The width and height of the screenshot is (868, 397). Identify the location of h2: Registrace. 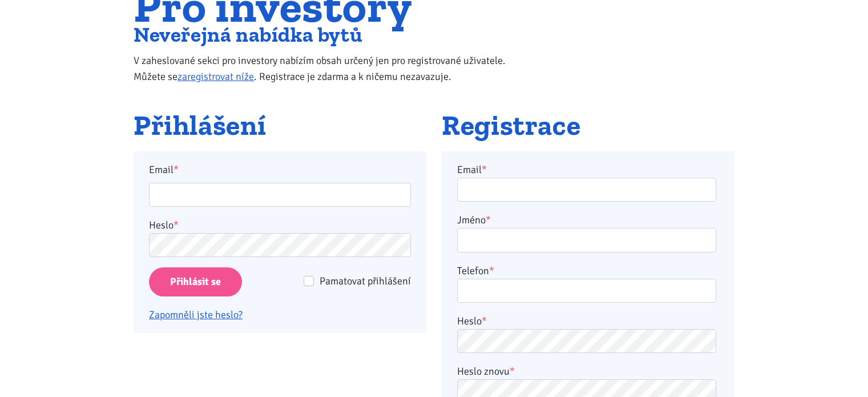
(588, 126).